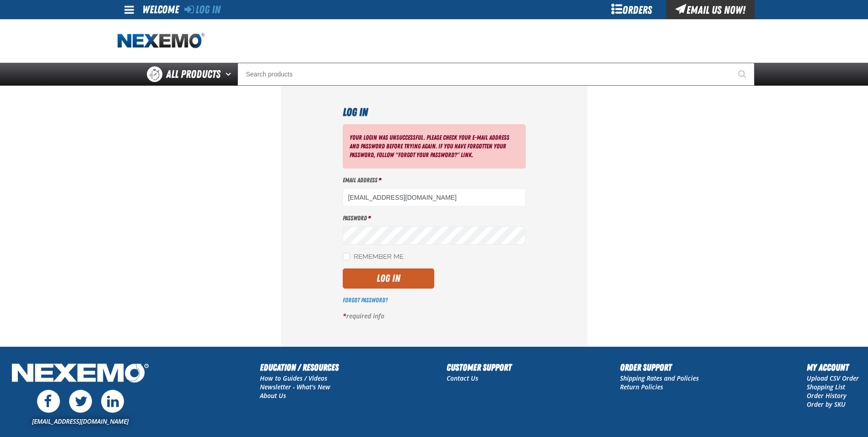  What do you see at coordinates (826, 387) in the screenshot?
I see `a: Shopping List` at bounding box center [826, 387].